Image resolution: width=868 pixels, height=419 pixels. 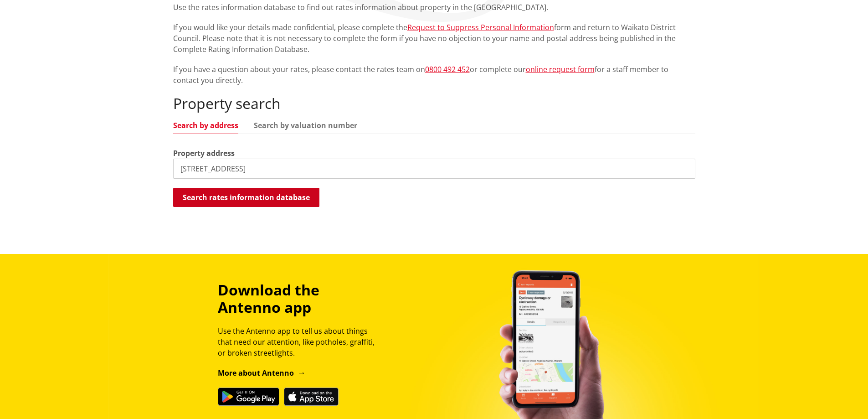 What do you see at coordinates (300, 299) in the screenshot?
I see `h3: Download the Antenno app` at bounding box center [300, 299].